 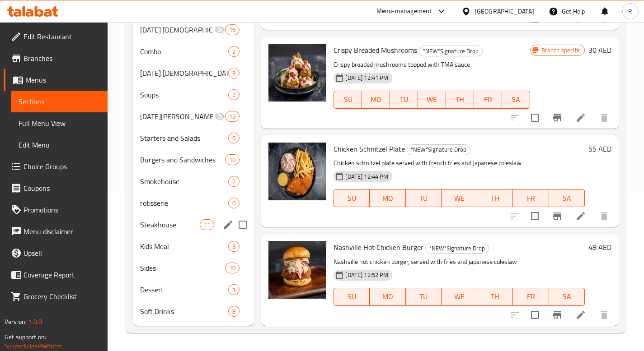 What do you see at coordinates (55, 296) in the screenshot?
I see `a: Grocery Checklist` at bounding box center [55, 296].